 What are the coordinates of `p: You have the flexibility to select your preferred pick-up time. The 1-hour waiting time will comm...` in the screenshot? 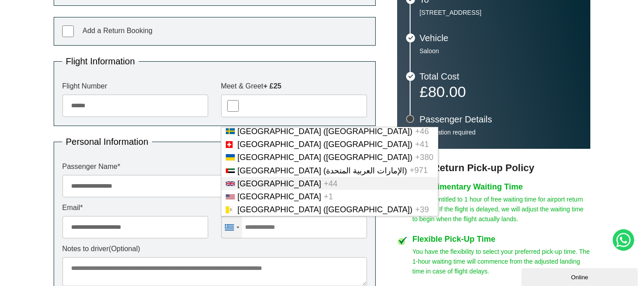 It's located at (501, 261).